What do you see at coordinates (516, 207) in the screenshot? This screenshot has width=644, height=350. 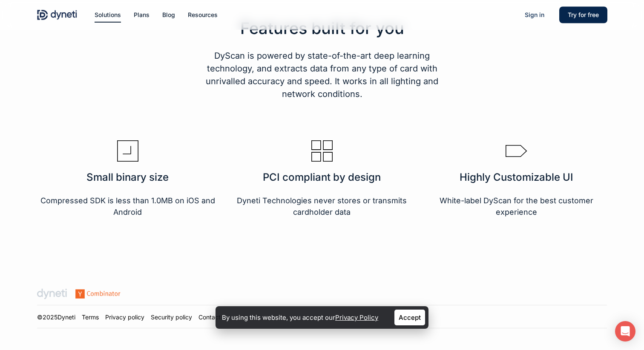 I see `span: White-label DyScan for the best customer experience` at bounding box center [516, 207].